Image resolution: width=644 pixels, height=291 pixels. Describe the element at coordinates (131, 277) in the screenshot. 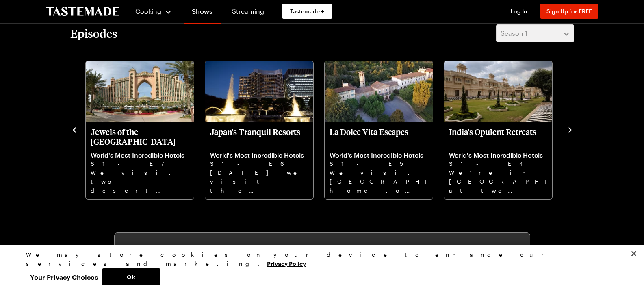

I see `button: Ok` at that location.